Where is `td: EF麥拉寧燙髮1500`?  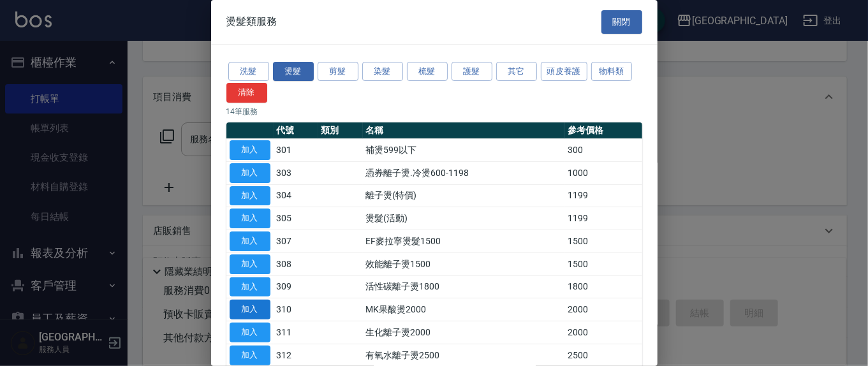
td: EF麥拉寧燙髮1500 is located at coordinates (464, 242).